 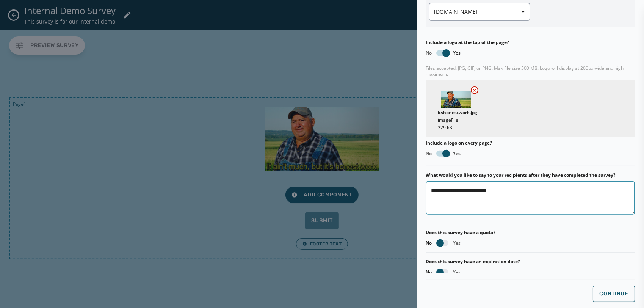 I want to click on span: Continue, so click(x=613, y=293).